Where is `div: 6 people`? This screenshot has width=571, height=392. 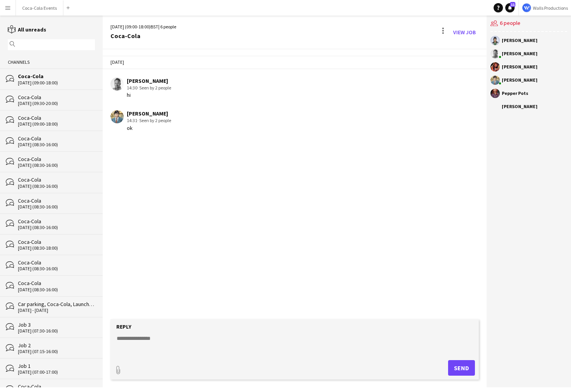 div: 6 people is located at coordinates (528, 24).